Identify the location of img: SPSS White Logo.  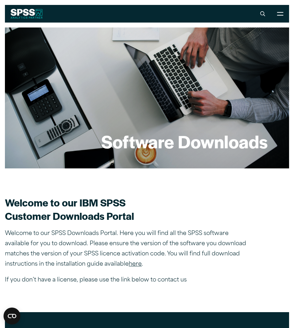
(26, 14).